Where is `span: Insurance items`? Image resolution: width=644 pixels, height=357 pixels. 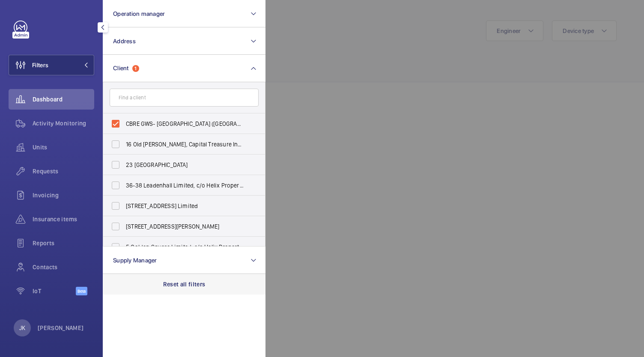 span: Insurance items is located at coordinates (64, 219).